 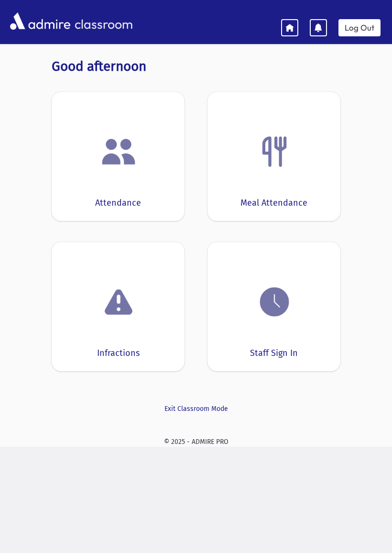 What do you see at coordinates (196, 408) in the screenshot?
I see `a: Exit Classroom Mode` at bounding box center [196, 408].